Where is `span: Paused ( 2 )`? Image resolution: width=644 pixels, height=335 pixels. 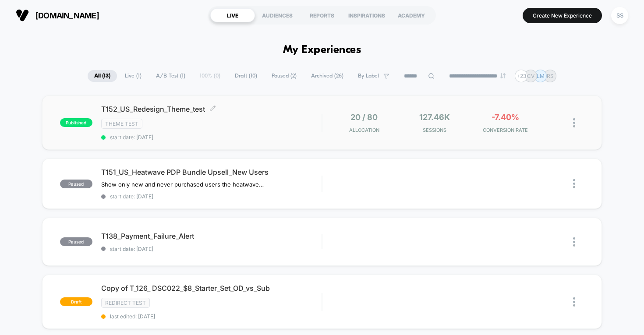 span: Paused ( 2 ) is located at coordinates (284, 76).